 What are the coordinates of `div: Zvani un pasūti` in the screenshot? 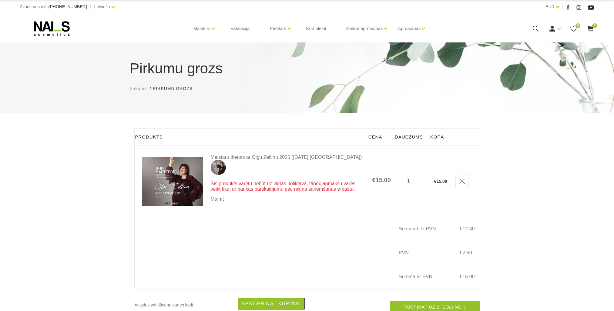 It's located at (53, 7).